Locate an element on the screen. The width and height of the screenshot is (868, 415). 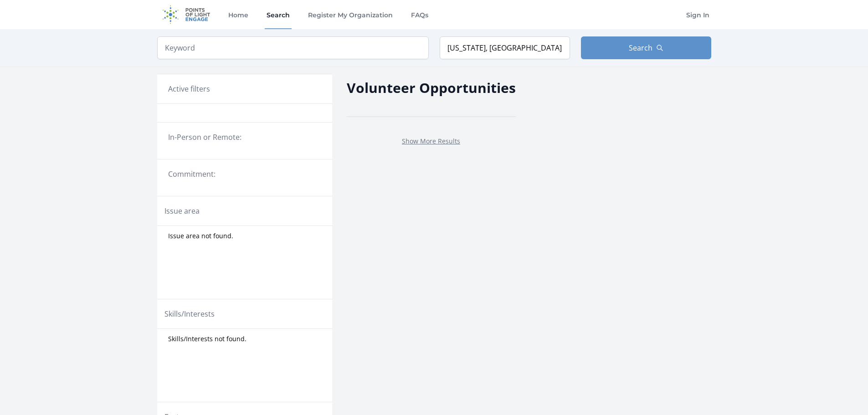
span: Issue area not found. is located at coordinates (200, 236).